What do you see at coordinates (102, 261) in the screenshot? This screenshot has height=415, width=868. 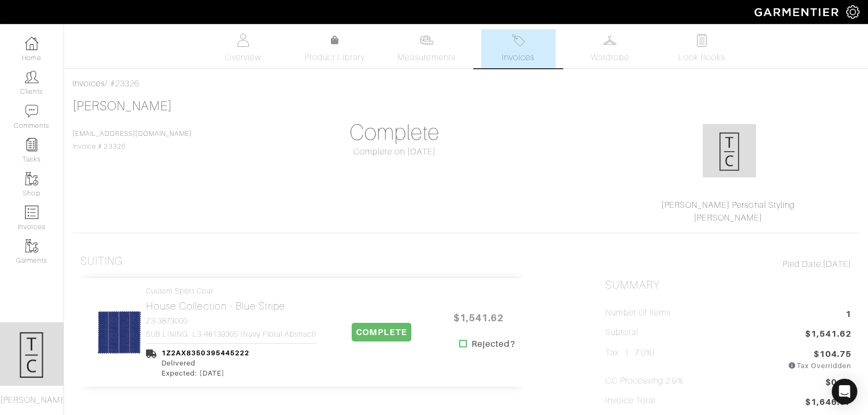 I see `h3: Suiting` at bounding box center [102, 261].